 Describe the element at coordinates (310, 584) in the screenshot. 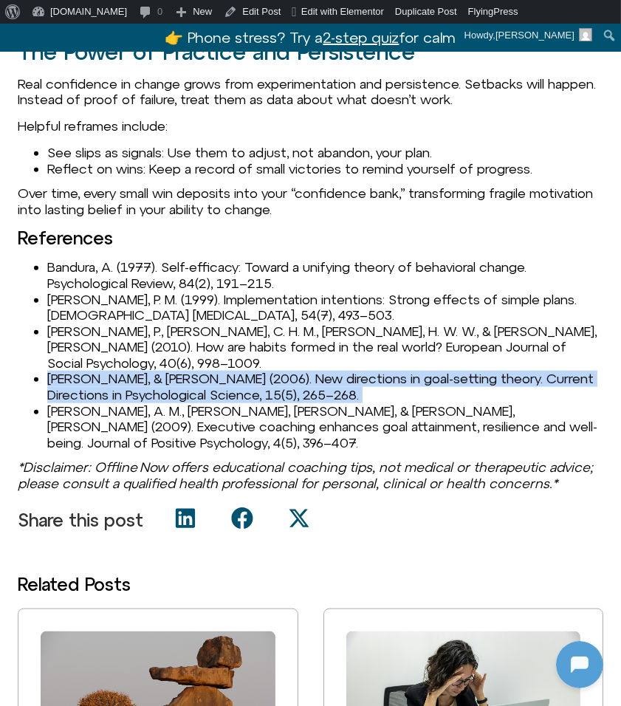

I see `h3: Related Posts` at that location.